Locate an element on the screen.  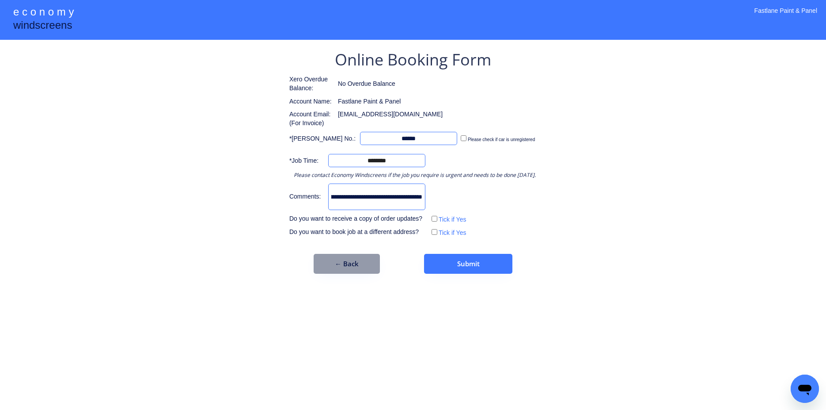
div: Do you want to receive a copy of order updates? is located at coordinates (357, 219).